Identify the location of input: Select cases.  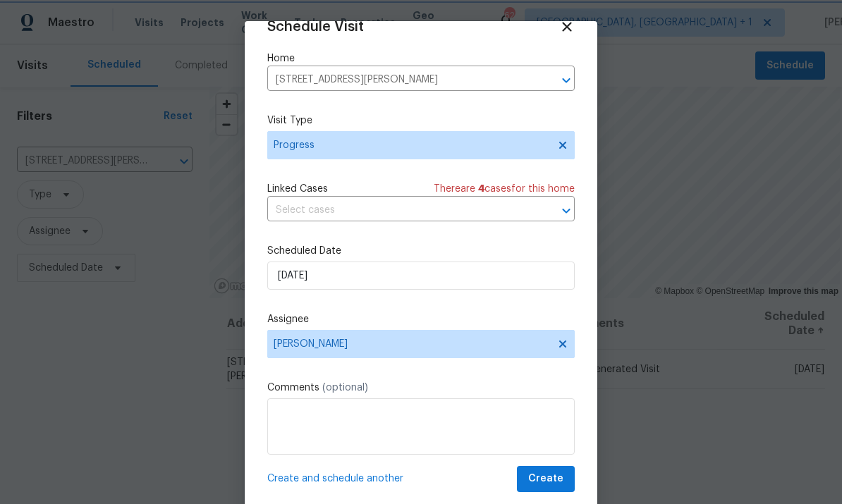
(401, 210).